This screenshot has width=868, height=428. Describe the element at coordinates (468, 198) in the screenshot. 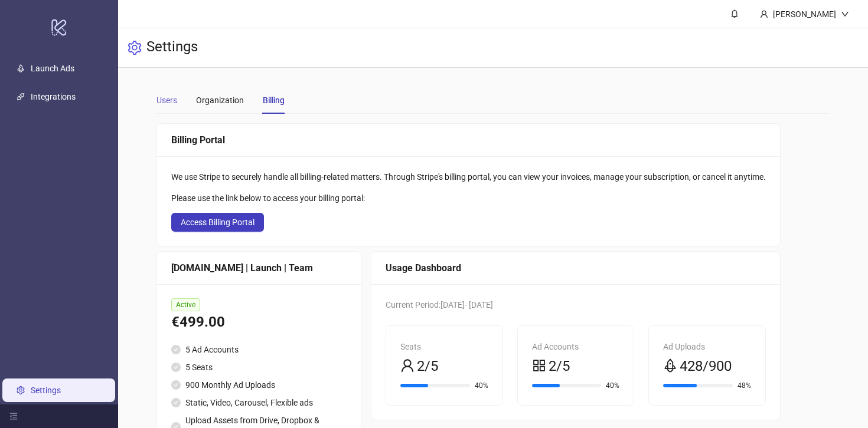

I see `div: Please use the link below to access your billing portal:` at that location.